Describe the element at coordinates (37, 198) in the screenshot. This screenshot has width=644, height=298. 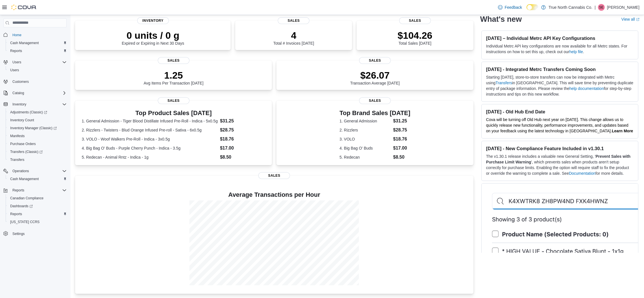
I see `span: Canadian Compliance` at that location.